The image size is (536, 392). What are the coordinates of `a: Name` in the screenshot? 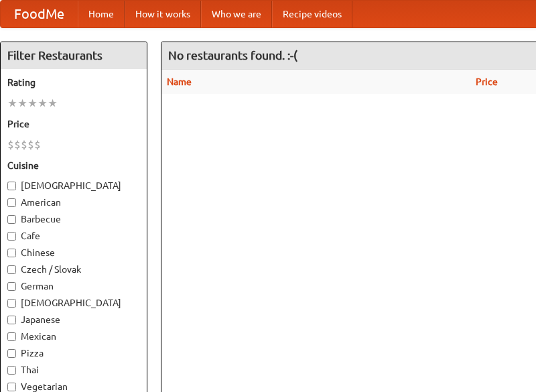 It's located at (178, 82).